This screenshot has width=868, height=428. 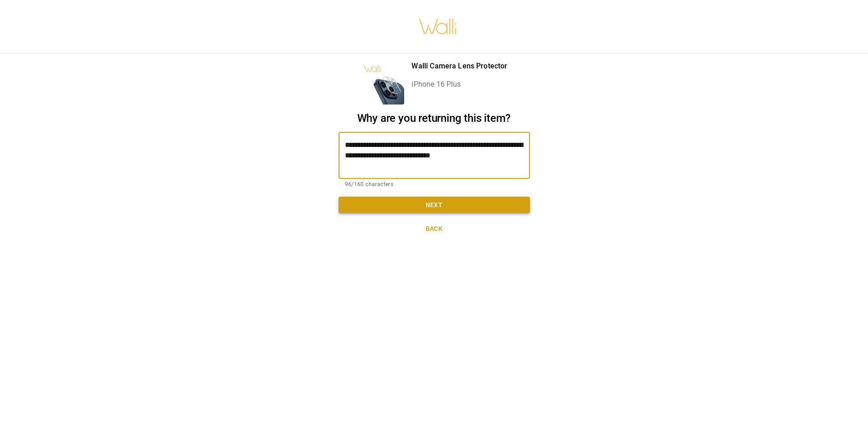 What do you see at coordinates (434, 229) in the screenshot?
I see `button: Back` at bounding box center [434, 229].